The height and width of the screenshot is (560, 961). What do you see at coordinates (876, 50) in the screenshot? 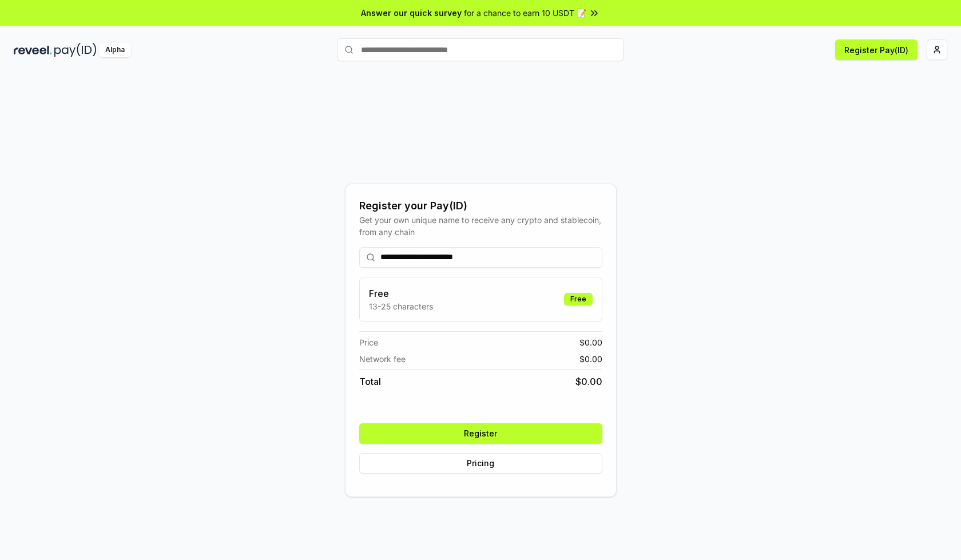
I see `button: Register Pay(ID)` at bounding box center [876, 50].